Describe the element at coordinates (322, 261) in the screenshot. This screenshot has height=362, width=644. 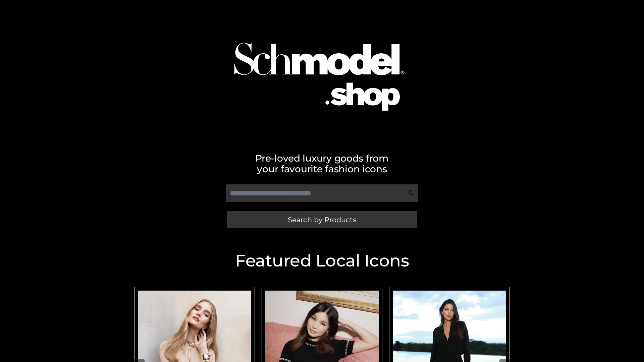
I see `h2: Featured Local Icons​` at that location.